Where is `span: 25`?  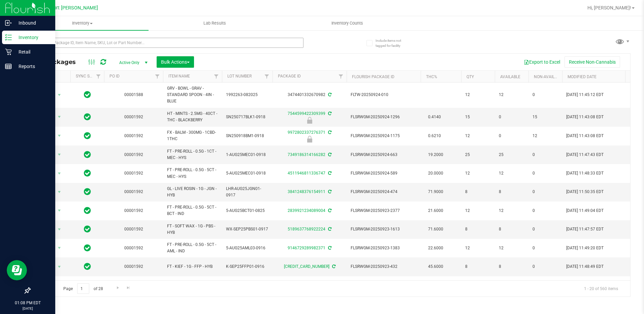
span: 25 is located at coordinates (512, 155).